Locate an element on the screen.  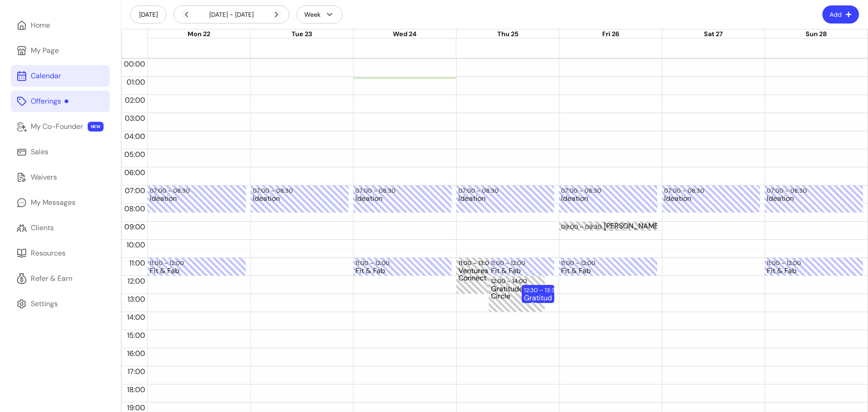
div: 12:30 – 13:30 is located at coordinates (543, 290).